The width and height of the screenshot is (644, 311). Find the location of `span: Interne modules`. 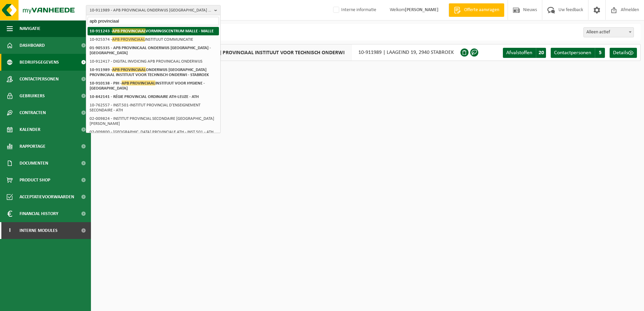

span: Interne modules is located at coordinates (38, 230).